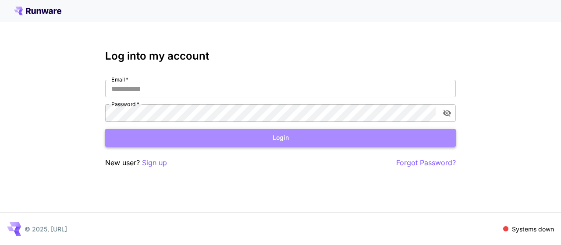 Image resolution: width=561 pixels, height=245 pixels. Describe the element at coordinates (154, 163) in the screenshot. I see `button: Sign up` at that location.